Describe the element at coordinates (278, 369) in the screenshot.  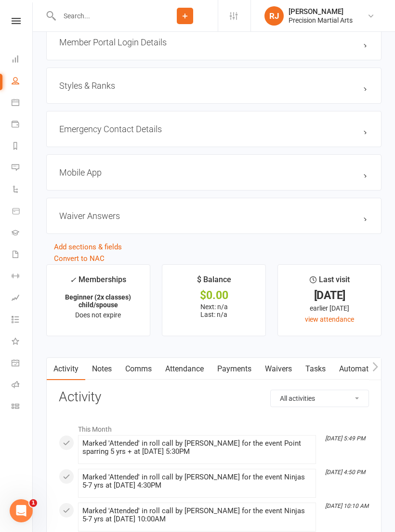
I see `a: Waivers` at that location.